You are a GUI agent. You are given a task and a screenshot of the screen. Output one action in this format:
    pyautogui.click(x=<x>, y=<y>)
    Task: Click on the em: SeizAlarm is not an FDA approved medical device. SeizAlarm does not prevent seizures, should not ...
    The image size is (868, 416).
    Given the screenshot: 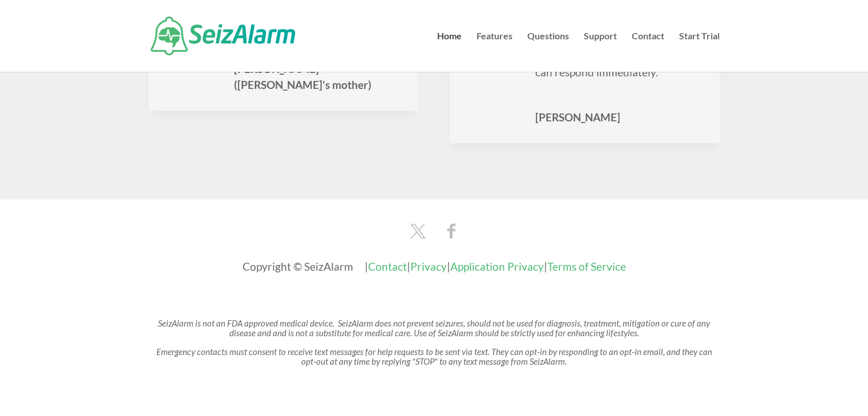 What is the action you would take?
    pyautogui.click(x=433, y=328)
    